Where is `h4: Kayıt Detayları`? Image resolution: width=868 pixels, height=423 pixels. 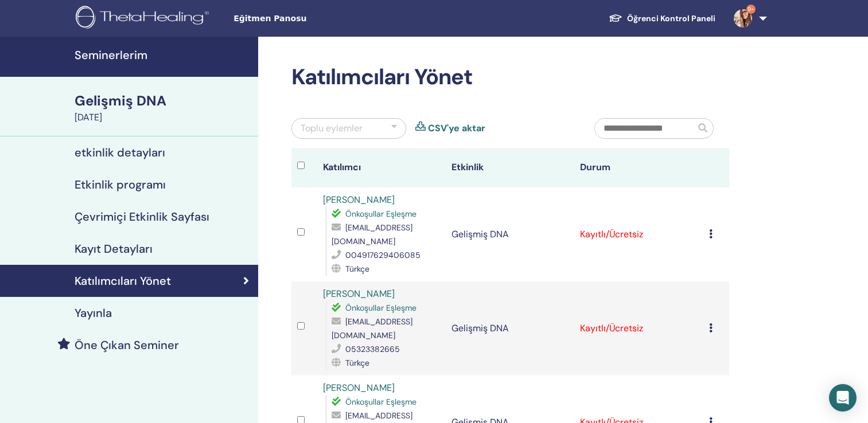 h4: Kayıt Detayları is located at coordinates (113, 249).